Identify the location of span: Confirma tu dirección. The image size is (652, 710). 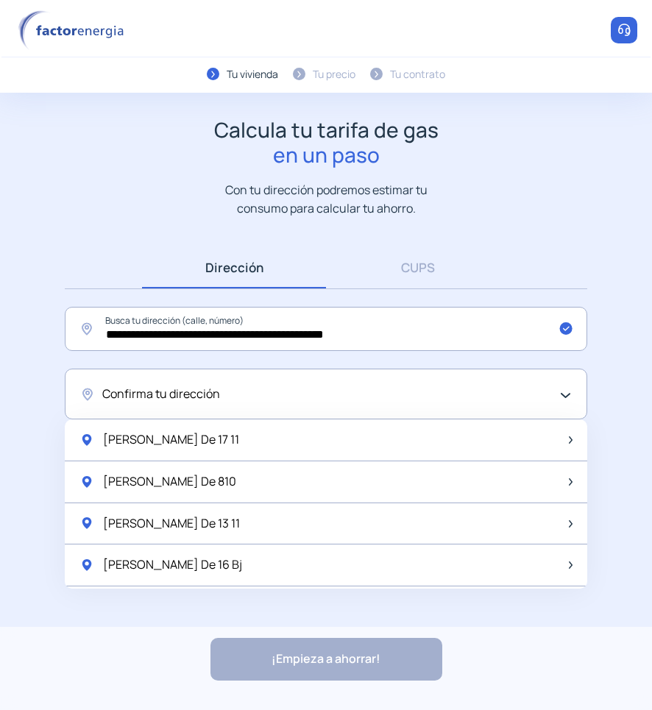
(161, 395).